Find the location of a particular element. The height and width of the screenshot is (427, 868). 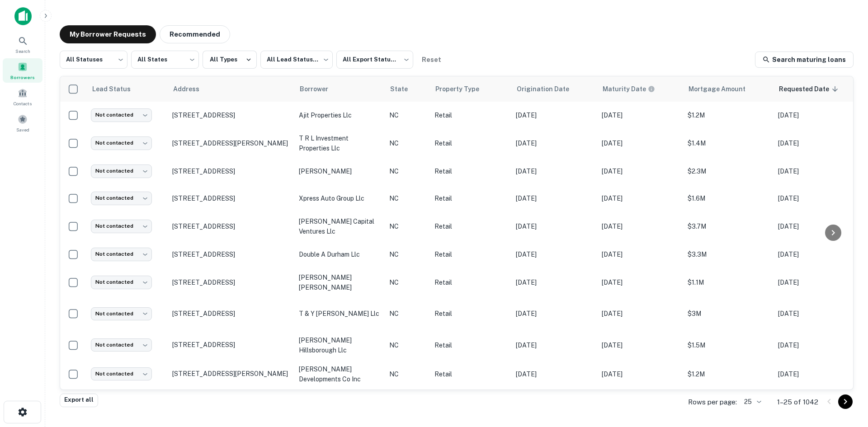

span: Search is located at coordinates (23, 51).